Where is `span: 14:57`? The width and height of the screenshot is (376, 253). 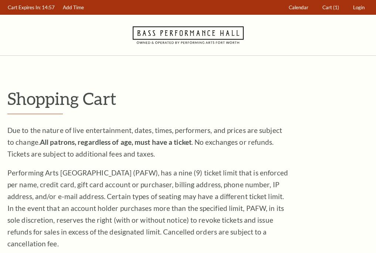
span: 14:57 is located at coordinates (48, 7).